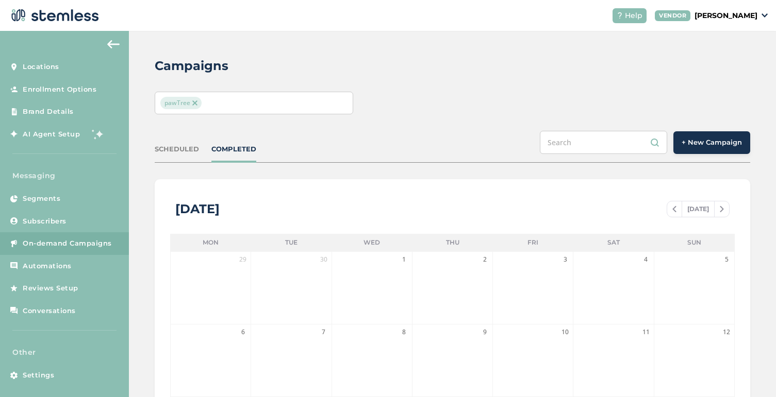 This screenshot has width=776, height=397. What do you see at coordinates (41, 199) in the screenshot?
I see `span: Segments` at bounding box center [41, 199].